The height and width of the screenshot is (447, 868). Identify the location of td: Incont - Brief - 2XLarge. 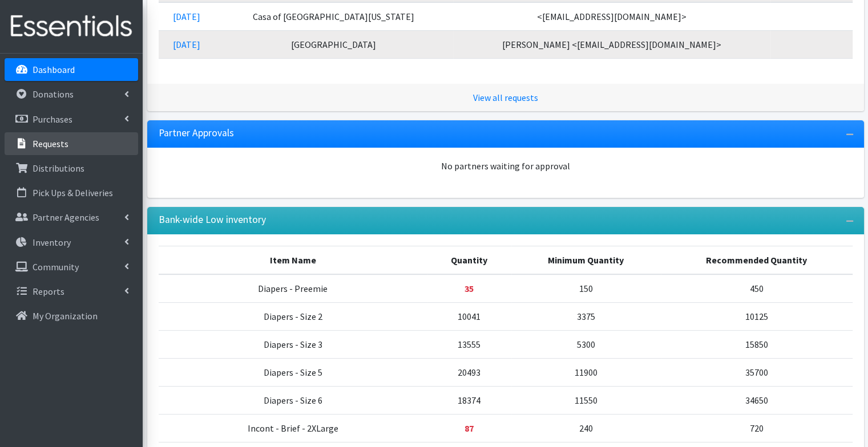
(293, 427).